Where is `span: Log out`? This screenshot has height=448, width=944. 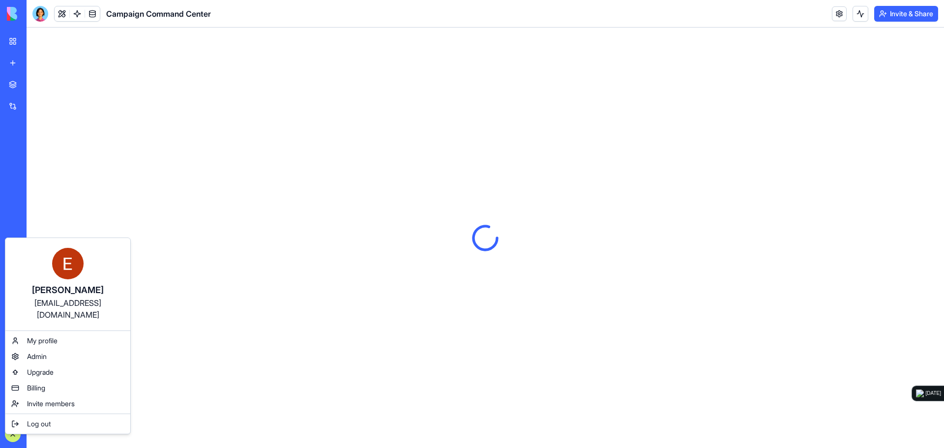
span: Log out is located at coordinates (39, 424).